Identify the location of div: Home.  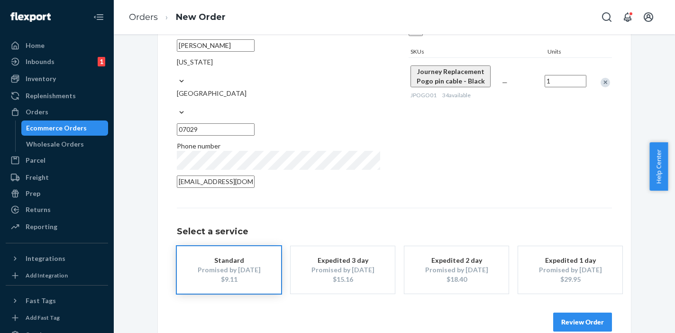
(35, 46).